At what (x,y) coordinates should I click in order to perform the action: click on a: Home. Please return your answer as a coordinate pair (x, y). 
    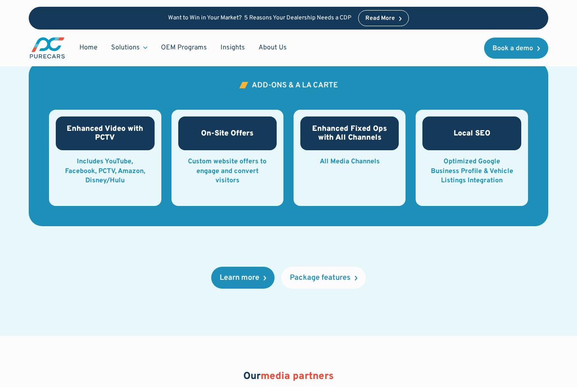
    Looking at the image, I should click on (88, 48).